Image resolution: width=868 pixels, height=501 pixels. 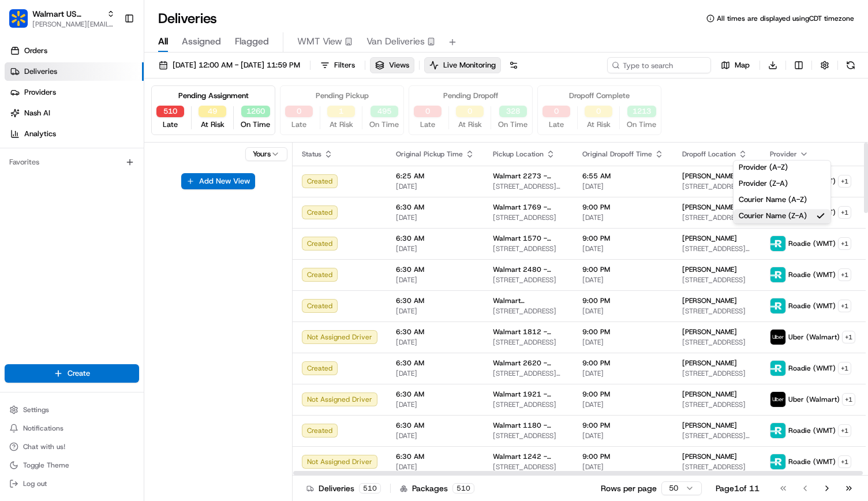 What do you see at coordinates (738, 488) in the screenshot?
I see `div: Page 1 of 11` at bounding box center [738, 488].